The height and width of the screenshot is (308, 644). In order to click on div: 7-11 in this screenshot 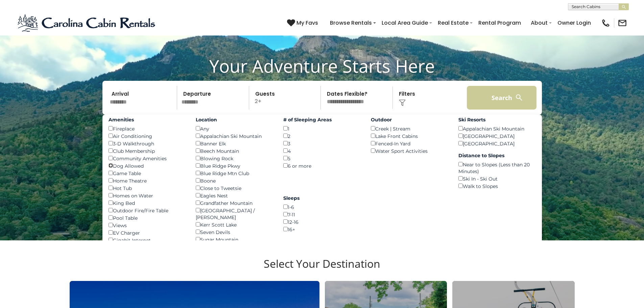, I will do `click(322, 215)`.